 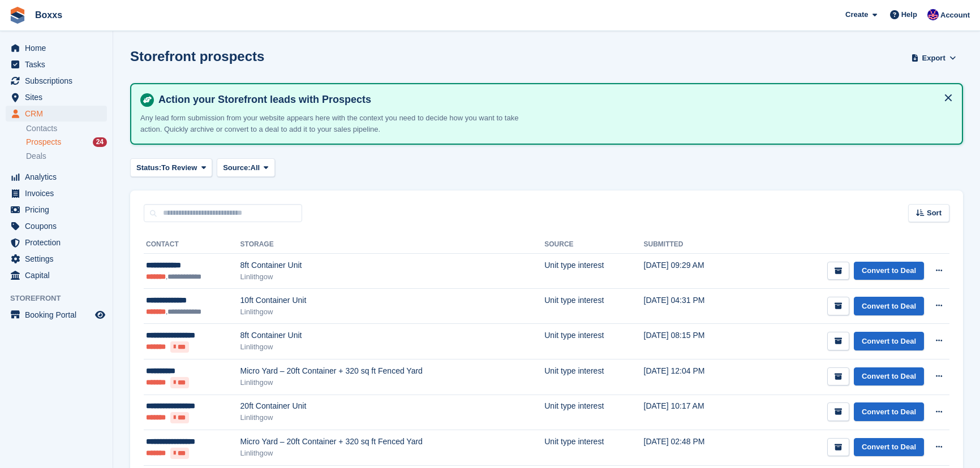 I want to click on span: All, so click(x=255, y=168).